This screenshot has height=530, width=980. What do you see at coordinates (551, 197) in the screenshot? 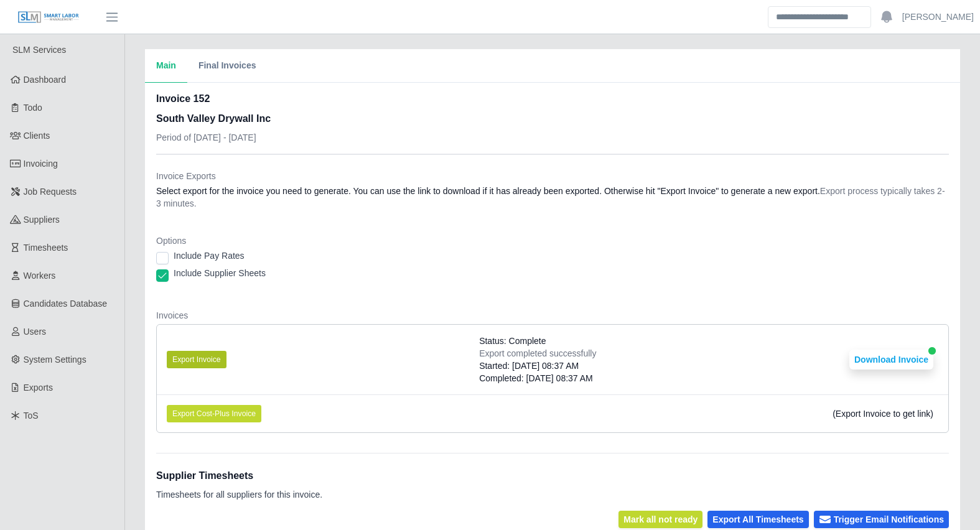
I see `span: Export process typically takes 2-3 minutes.` at bounding box center [551, 197].